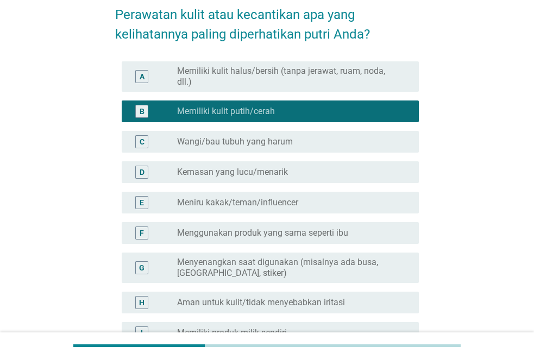  What do you see at coordinates (142, 302) in the screenshot?
I see `div: H` at bounding box center [142, 302].